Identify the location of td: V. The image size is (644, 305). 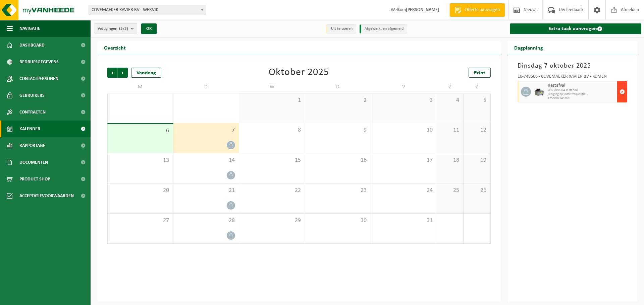
(404, 87).